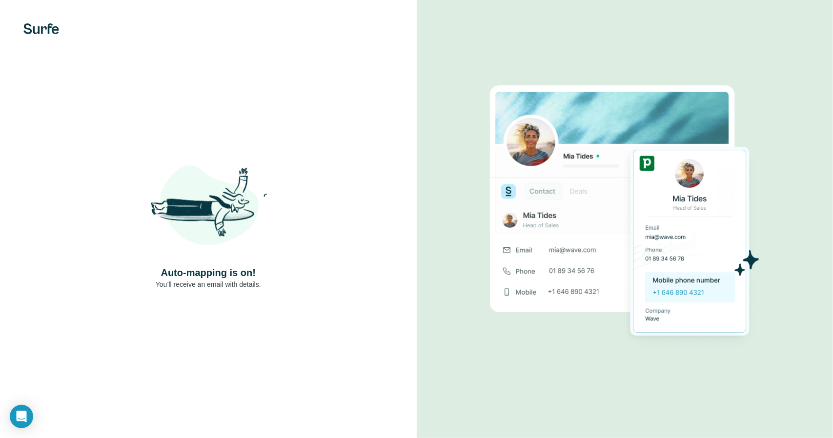 The height and width of the screenshot is (438, 833). Describe the element at coordinates (625, 219) in the screenshot. I see `img: Download Success` at that location.